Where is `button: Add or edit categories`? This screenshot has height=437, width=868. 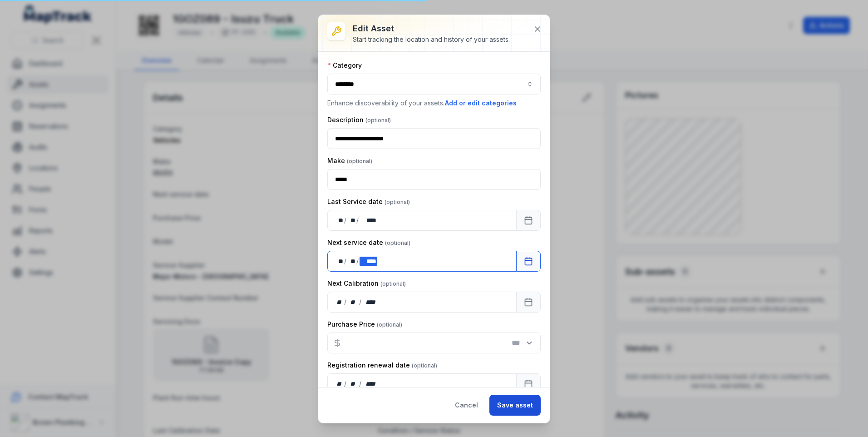
button: Add or edit categories is located at coordinates (481, 103).